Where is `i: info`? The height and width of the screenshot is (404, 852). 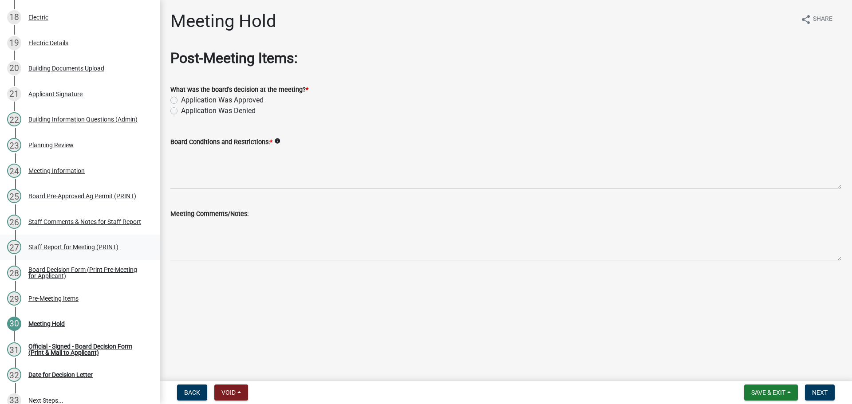 i: info is located at coordinates (277, 141).